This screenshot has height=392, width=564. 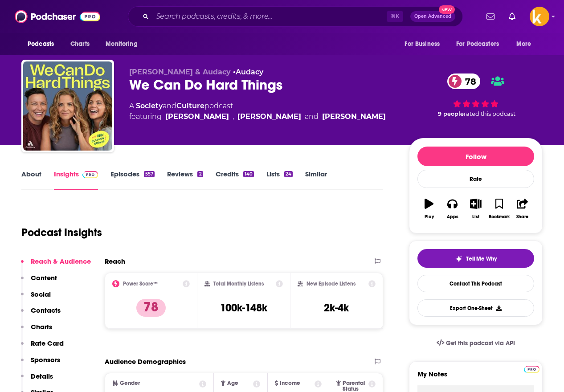 What do you see at coordinates (539, 16) in the screenshot?
I see `img: User Profile` at bounding box center [539, 16].